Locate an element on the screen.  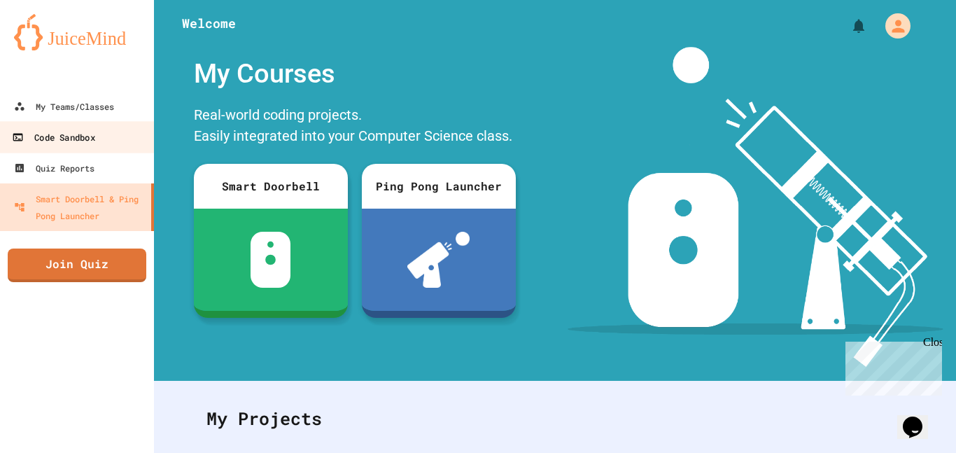
div: Real-world coding projects. Easily integrated into your Computer Science class. is located at coordinates (355, 127).